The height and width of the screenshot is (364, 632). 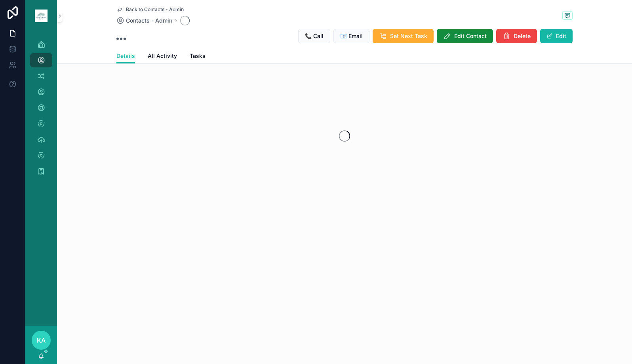 I want to click on span: Contacts - Admin, so click(x=149, y=21).